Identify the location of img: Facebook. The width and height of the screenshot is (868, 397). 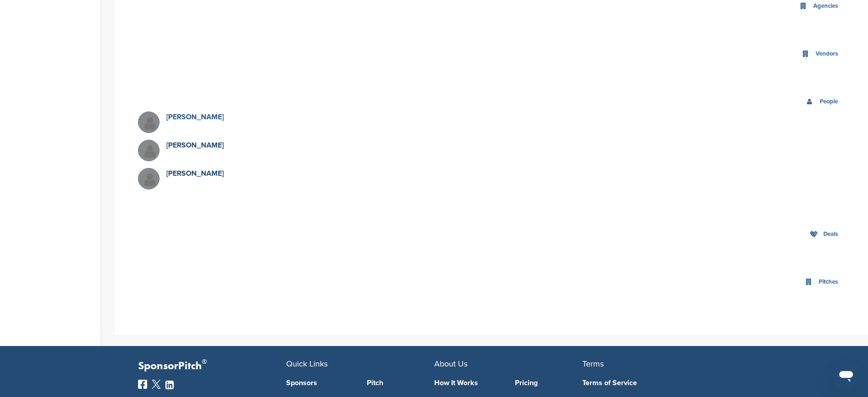
(143, 385).